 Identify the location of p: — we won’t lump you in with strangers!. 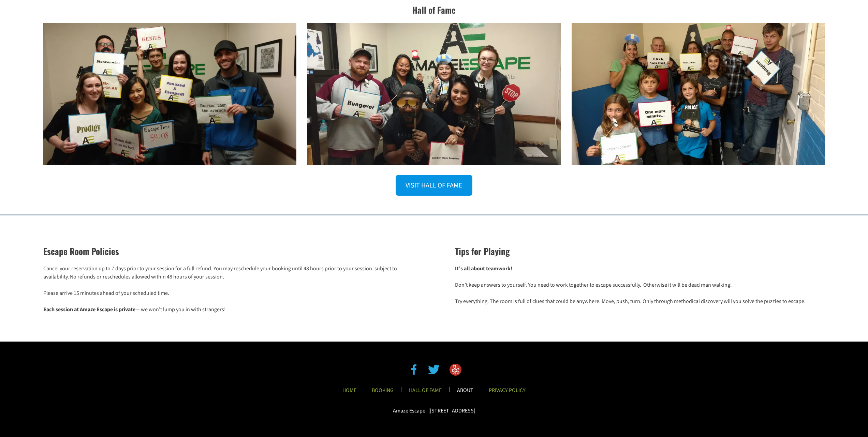
(228, 310).